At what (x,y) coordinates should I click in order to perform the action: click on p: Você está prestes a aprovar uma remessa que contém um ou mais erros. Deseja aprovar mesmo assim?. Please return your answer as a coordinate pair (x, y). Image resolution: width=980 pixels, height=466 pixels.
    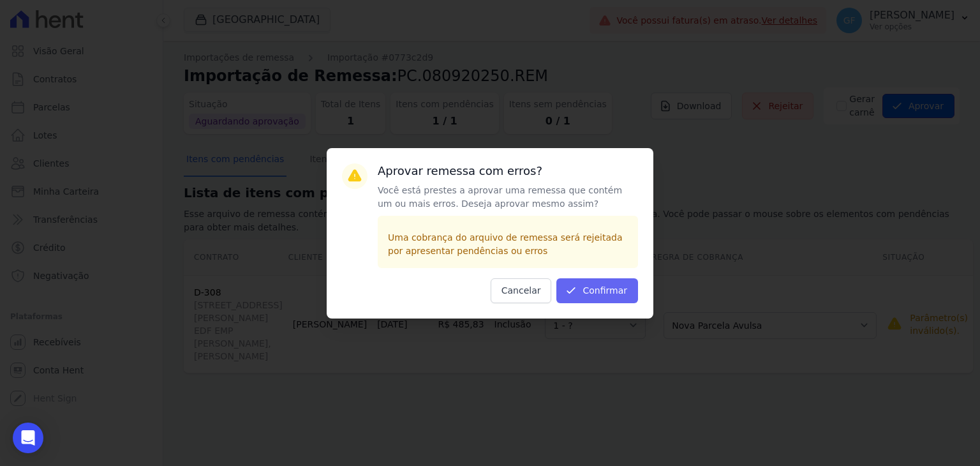
    Looking at the image, I should click on (508, 197).